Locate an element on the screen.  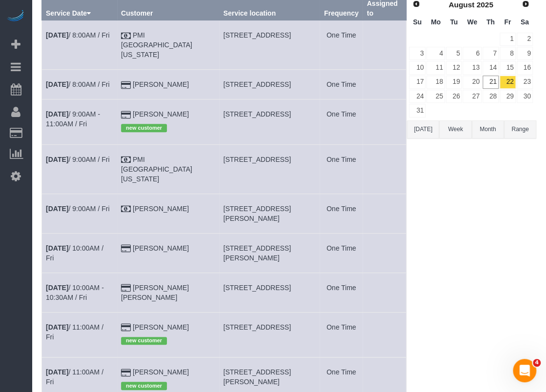
a: 18 is located at coordinates (435, 82).